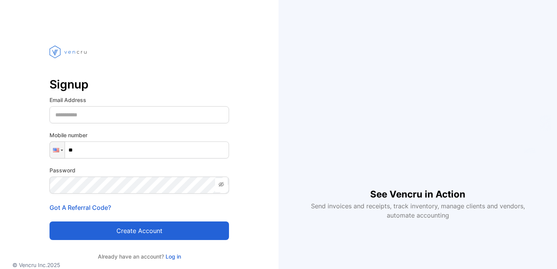  Describe the element at coordinates (418, 188) in the screenshot. I see `h1: See Vencru in Action` at that location.